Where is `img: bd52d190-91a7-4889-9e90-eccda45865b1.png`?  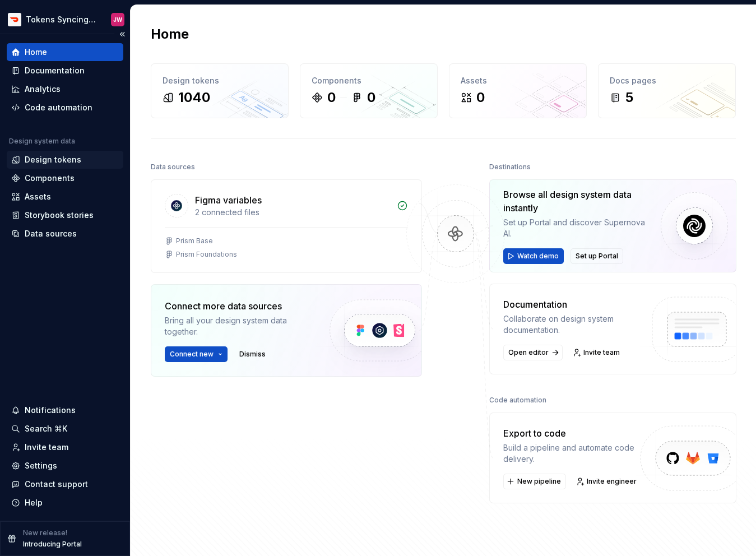
img: bd52d190-91a7-4889-9e90-eccda45865b1.png is located at coordinates (15, 20).